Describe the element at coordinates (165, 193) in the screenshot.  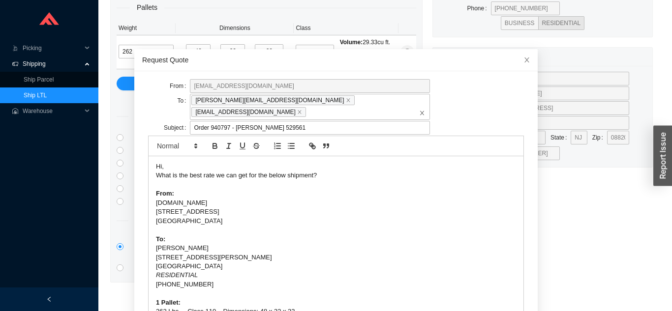
I see `strong: From:` at that location.